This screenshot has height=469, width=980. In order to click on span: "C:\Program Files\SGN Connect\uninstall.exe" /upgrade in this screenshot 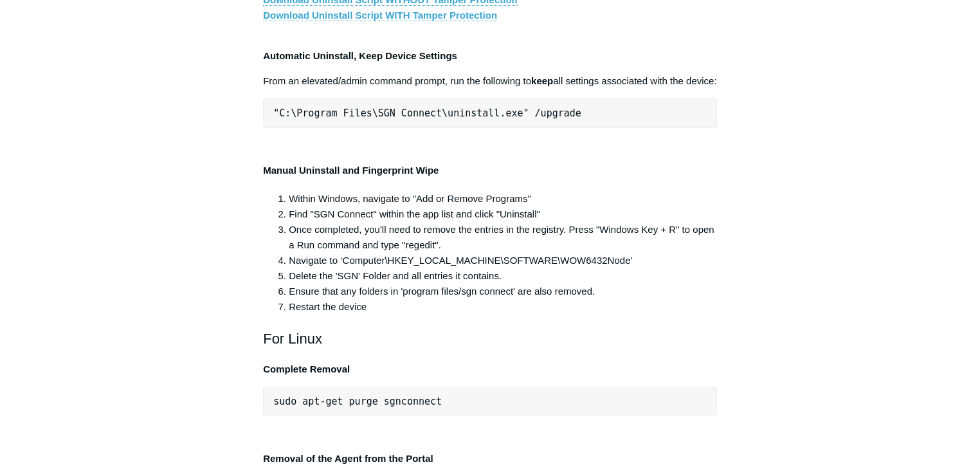, I will do `click(427, 113)`.